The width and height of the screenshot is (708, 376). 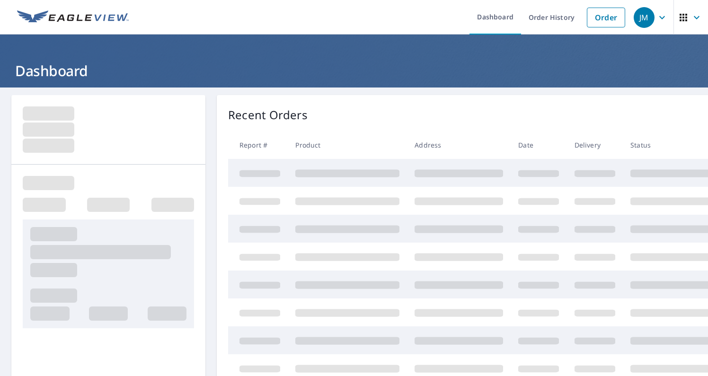 What do you see at coordinates (539, 145) in the screenshot?
I see `th: Date` at bounding box center [539, 145].